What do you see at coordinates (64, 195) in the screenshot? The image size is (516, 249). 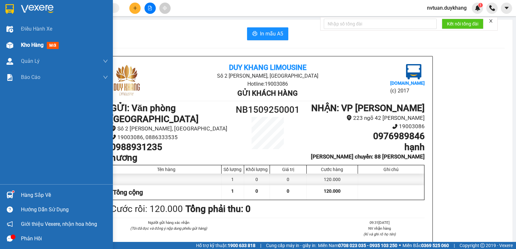 I see `div: Hàng sắp về` at bounding box center [64, 195].